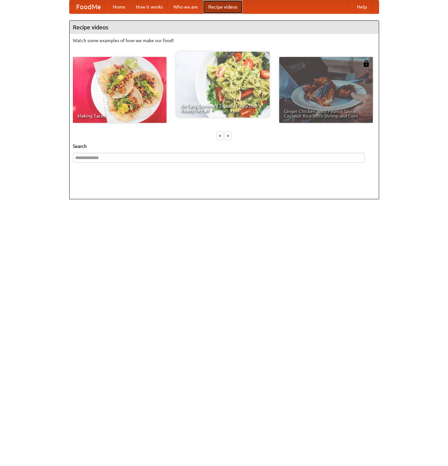 This screenshot has height=466, width=448. Describe the element at coordinates (120, 116) in the screenshot. I see `span: Making Tacos` at that location.